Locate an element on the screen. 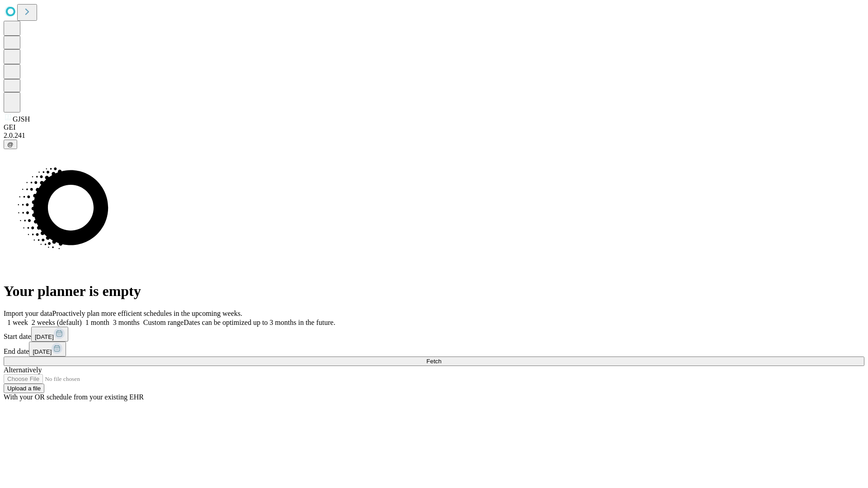 This screenshot has height=488, width=868. div: End date is located at coordinates (434, 349).